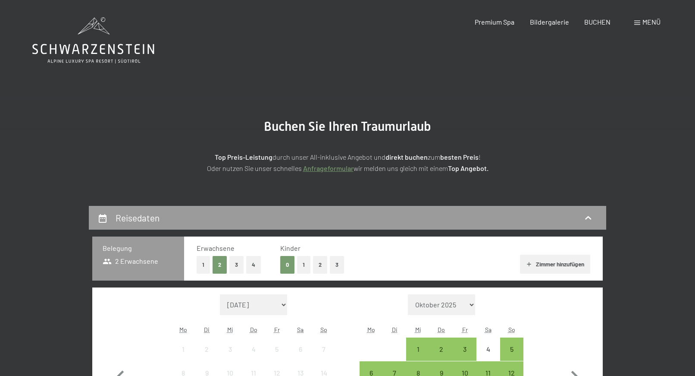 This screenshot has height=376, width=695. What do you see at coordinates (324, 349) in the screenshot?
I see `div: Sun Sep 07 2025` at bounding box center [324, 349].